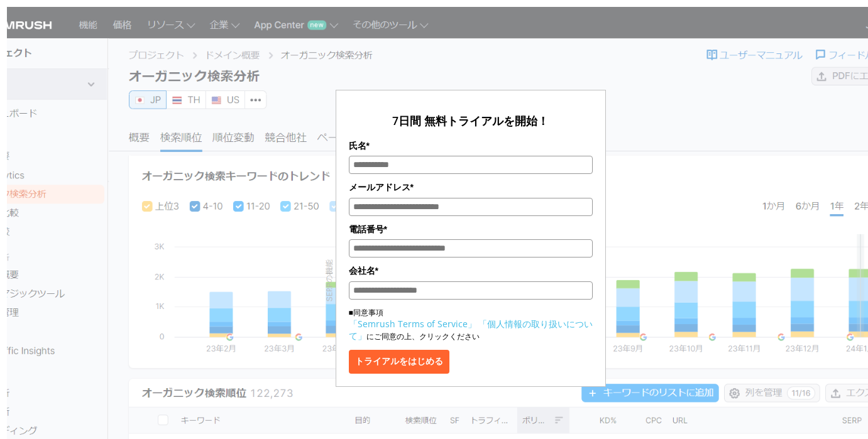  Describe the element at coordinates (399, 362) in the screenshot. I see `button: トライアルをはじめる` at that location.